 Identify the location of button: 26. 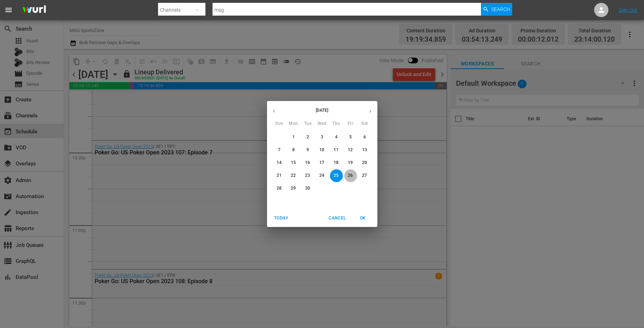
(351, 176).